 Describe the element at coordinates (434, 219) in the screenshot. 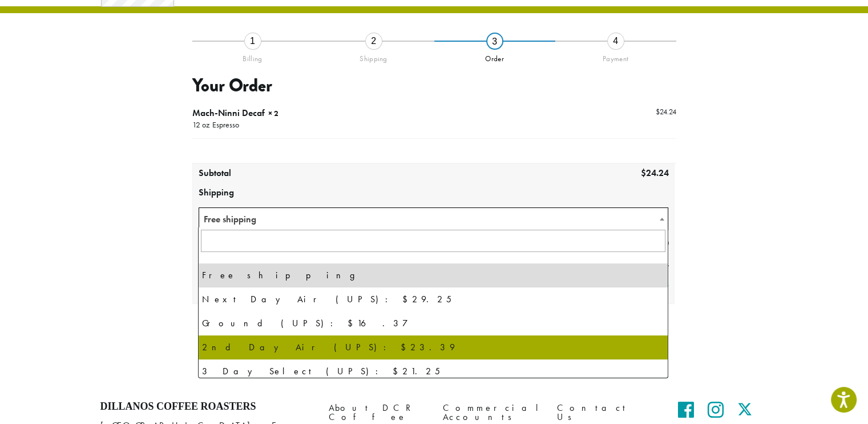

I see `span: Free shipping` at that location.